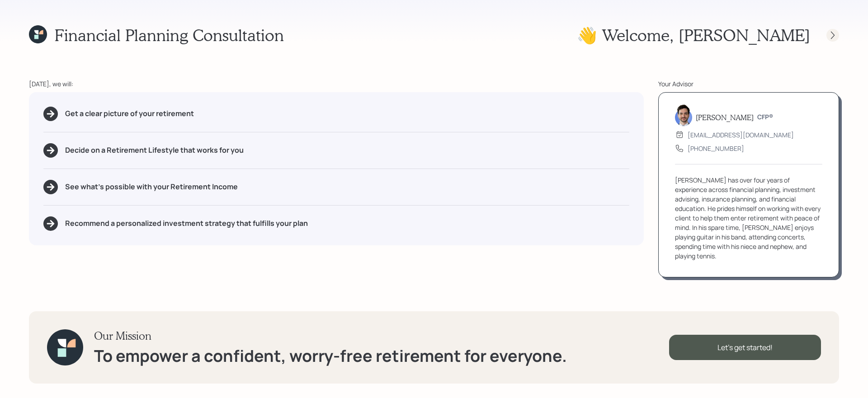 This screenshot has height=398, width=868. I want to click on h5: Get a clear picture of your retirement, so click(129, 113).